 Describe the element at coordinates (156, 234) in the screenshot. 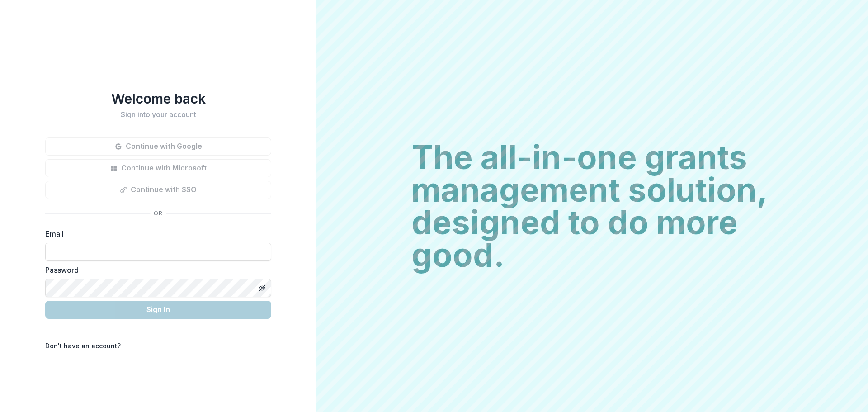

I see `label: Email` at that location.